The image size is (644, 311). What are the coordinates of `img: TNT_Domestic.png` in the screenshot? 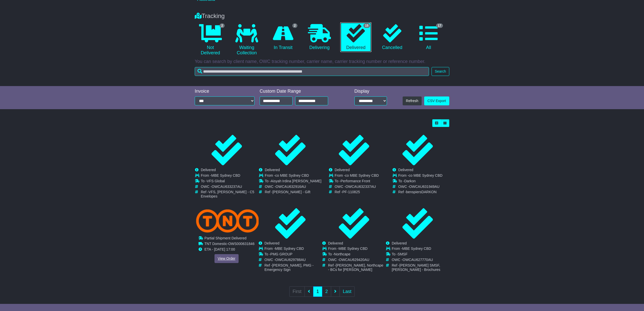 It's located at (228, 221).